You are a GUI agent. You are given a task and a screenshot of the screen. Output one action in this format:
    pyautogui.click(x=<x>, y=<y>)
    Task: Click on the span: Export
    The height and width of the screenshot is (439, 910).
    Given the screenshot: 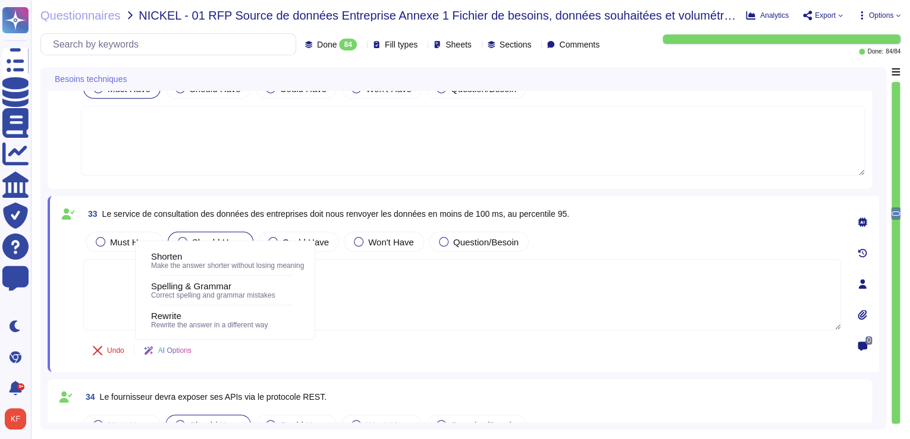 What is the action you would take?
    pyautogui.click(x=825, y=15)
    